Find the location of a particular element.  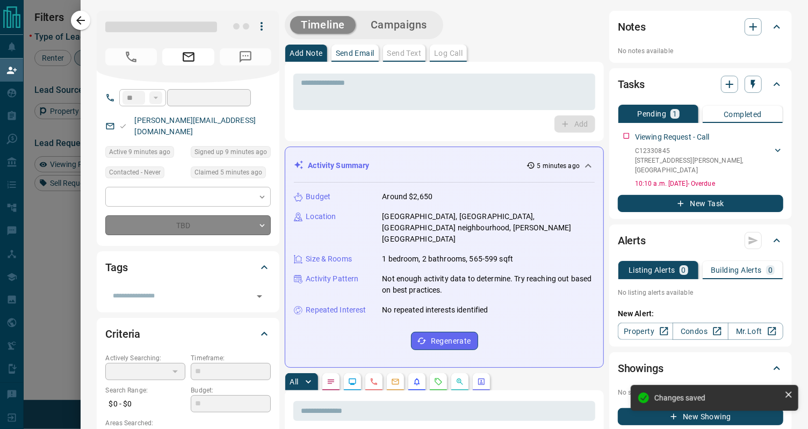

h2: Criteria is located at coordinates (122, 334).